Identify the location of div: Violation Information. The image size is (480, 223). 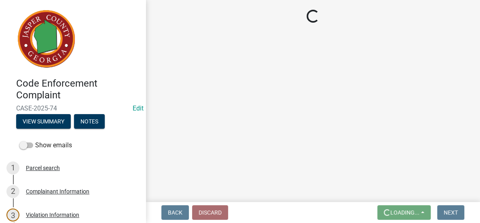
(53, 215).